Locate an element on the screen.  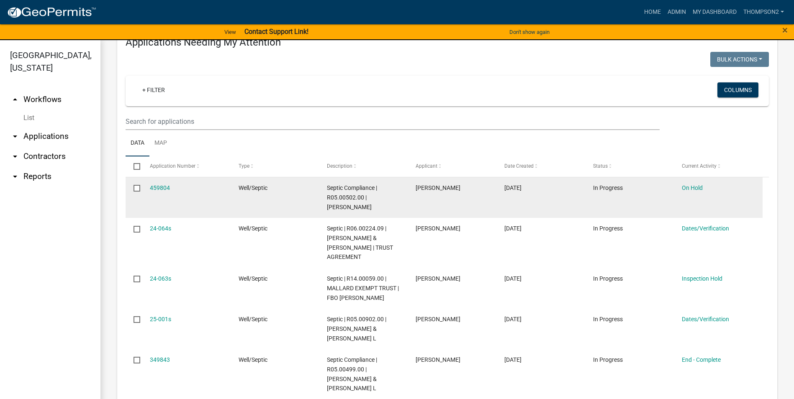
a: Map is located at coordinates (161, 144).